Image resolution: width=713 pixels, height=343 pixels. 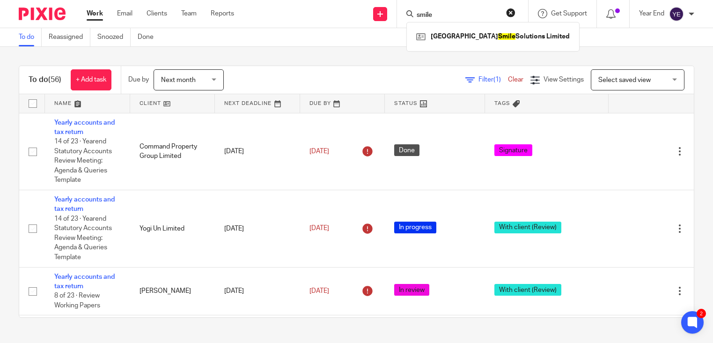 What do you see at coordinates (149, 37) in the screenshot?
I see `a: Done` at bounding box center [149, 37].